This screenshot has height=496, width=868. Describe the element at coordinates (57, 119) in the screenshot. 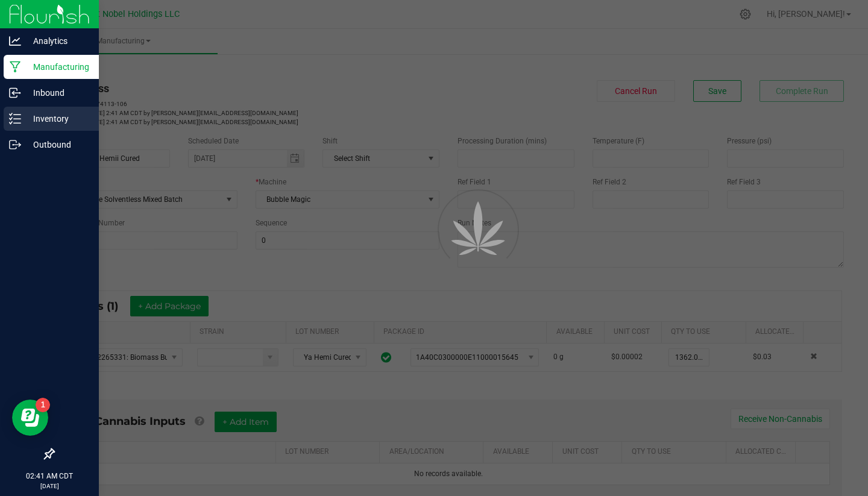

I see `p: Inventory` at that location.